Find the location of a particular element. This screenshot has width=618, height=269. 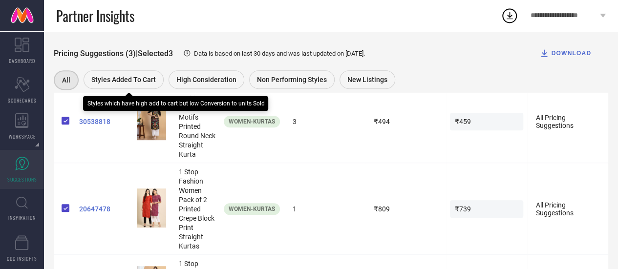

span: 20647478 is located at coordinates (104, 209).